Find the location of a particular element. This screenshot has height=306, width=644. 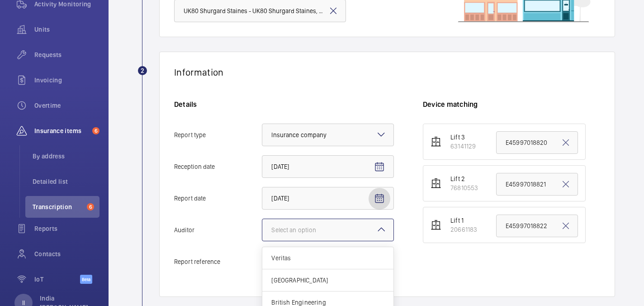

span: Invoicing is located at coordinates (67, 80).